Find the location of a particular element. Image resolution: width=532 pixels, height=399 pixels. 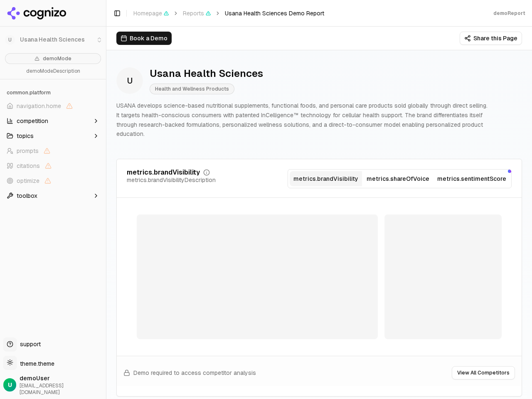

span: demoMode is located at coordinates (57, 58).